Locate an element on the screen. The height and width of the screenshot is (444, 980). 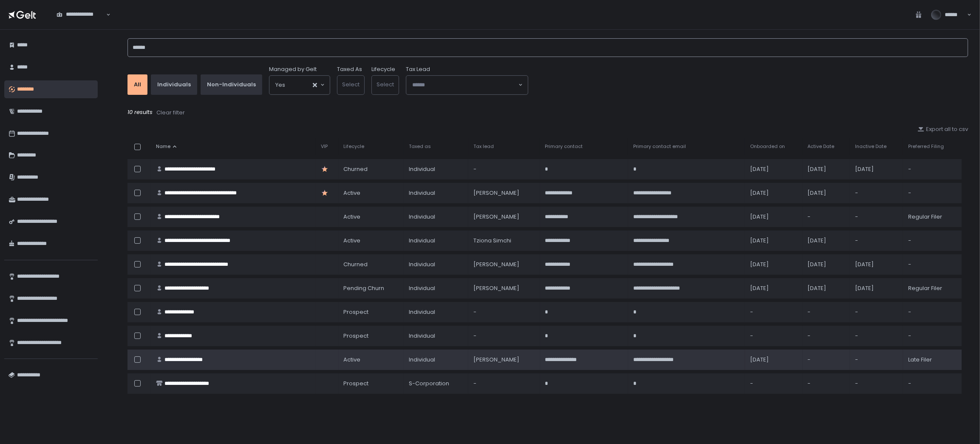
div: 10 results is located at coordinates (548, 113).